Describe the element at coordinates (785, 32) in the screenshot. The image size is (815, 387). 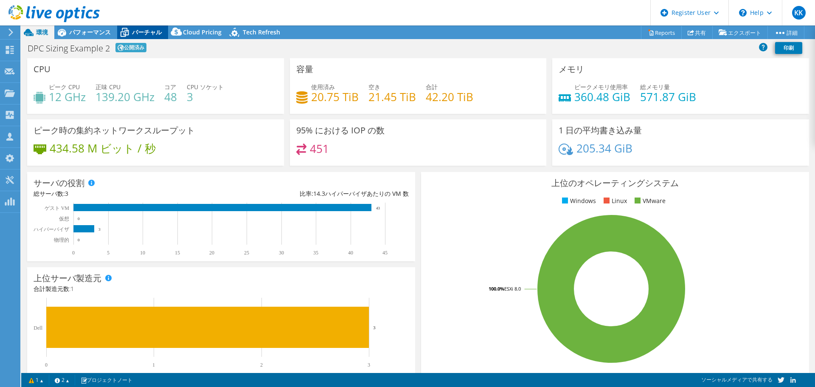
I see `a: 詳細` at that location.